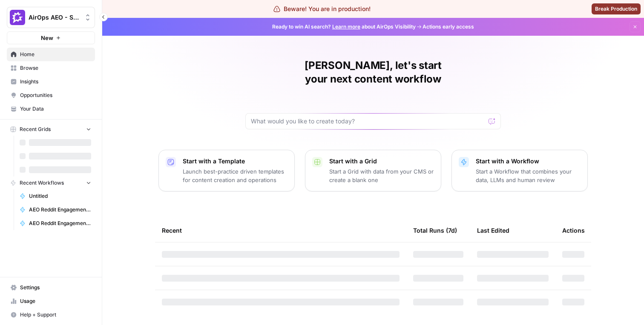 This screenshot has height=325, width=644. I want to click on span: Ready to win AI search? about AirOps Visibility, so click(343, 27).